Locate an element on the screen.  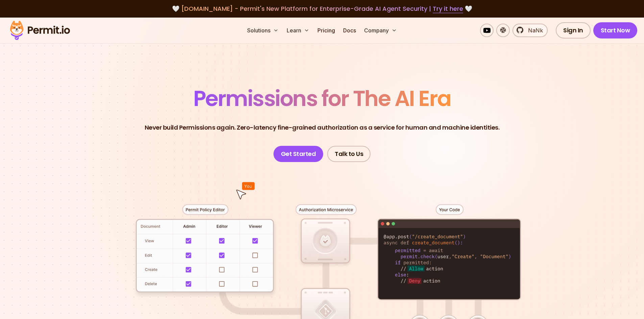
a: Start Now is located at coordinates (615, 30).